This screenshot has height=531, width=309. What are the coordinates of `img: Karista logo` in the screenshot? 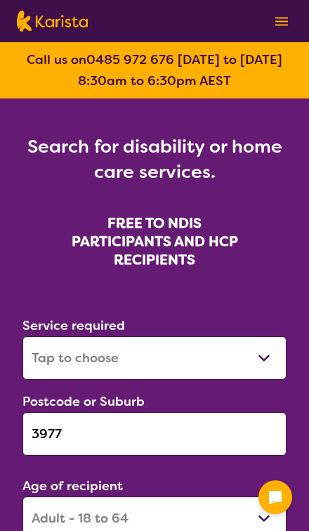 It's located at (52, 21).